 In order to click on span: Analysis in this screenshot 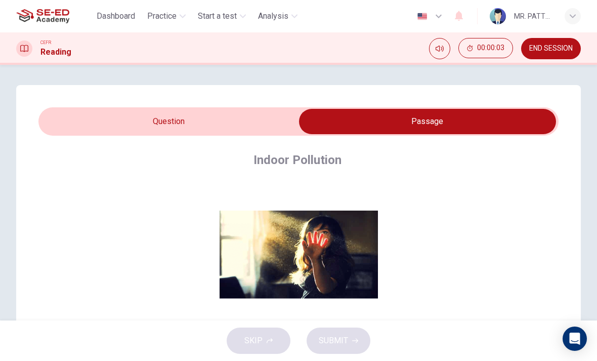, I will do `click(273, 16)`.